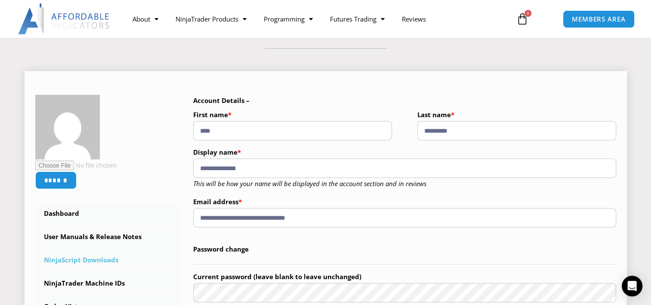 Image resolution: width=651 pixels, height=305 pixels. Describe the element at coordinates (599, 19) in the screenshot. I see `span: MEMBERS AREA` at that location.